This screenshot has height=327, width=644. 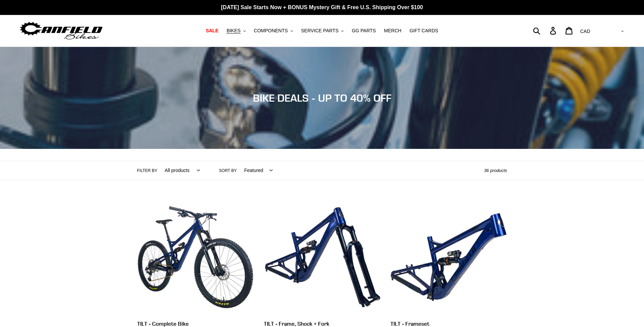 I want to click on span: SERVICE PARTS, so click(x=320, y=31).